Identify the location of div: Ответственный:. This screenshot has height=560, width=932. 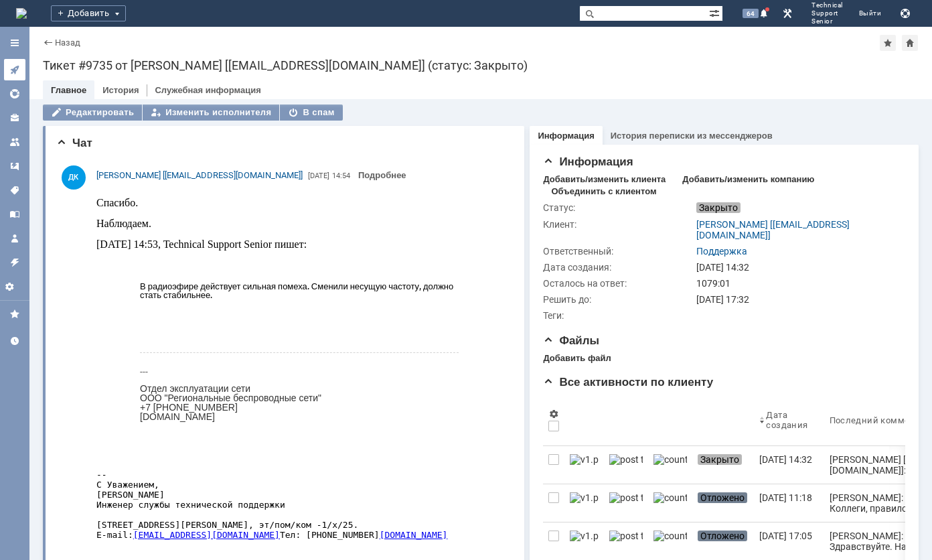
(618, 251).